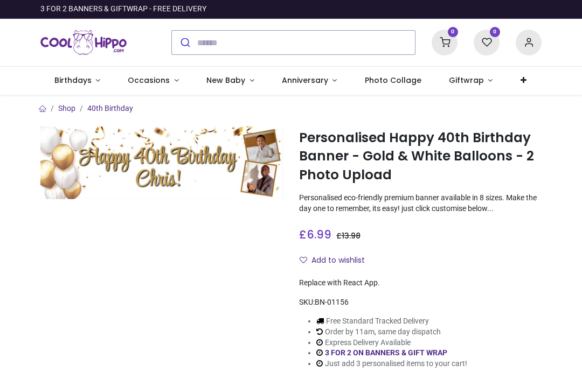  What do you see at coordinates (309, 81) in the screenshot?
I see `a: Anniversary` at bounding box center [309, 81].